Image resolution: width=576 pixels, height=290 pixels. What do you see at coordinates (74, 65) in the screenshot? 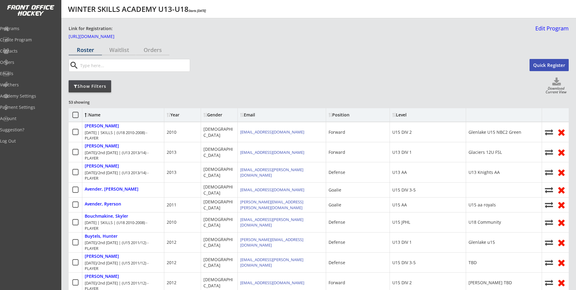
I see `button: search` at bounding box center [74, 65].